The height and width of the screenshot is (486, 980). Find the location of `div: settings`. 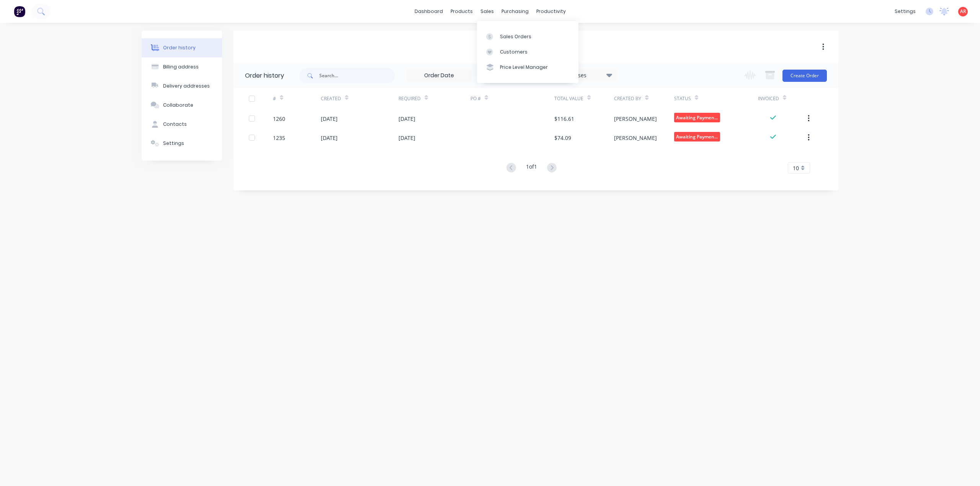

div: settings is located at coordinates (905, 11).